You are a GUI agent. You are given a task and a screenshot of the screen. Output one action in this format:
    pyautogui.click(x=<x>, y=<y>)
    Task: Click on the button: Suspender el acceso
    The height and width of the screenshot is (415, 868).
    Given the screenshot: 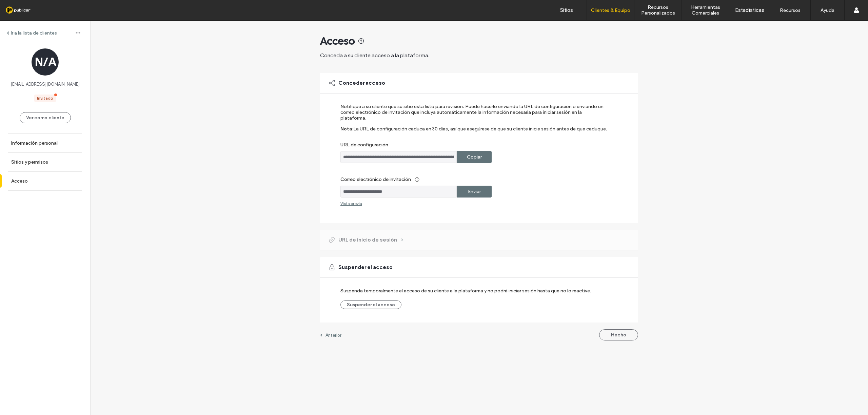 What is the action you would take?
    pyautogui.click(x=371, y=305)
    